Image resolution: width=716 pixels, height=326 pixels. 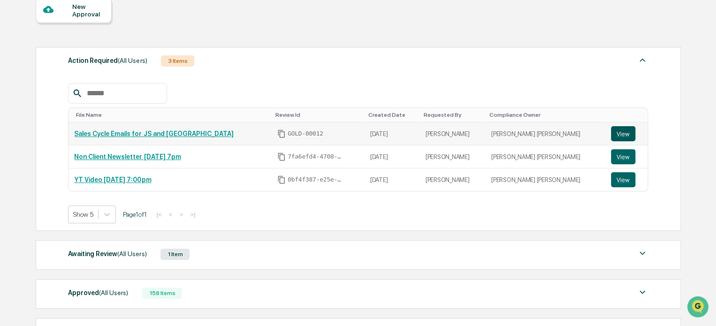 What do you see at coordinates (98, 293) in the screenshot?
I see `div: Approved` at bounding box center [98, 293].